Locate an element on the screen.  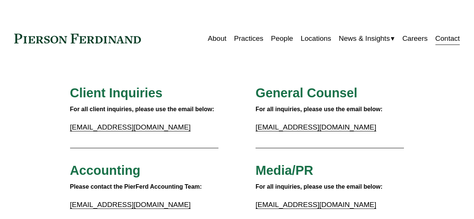
span: News & Insights is located at coordinates (364, 39).